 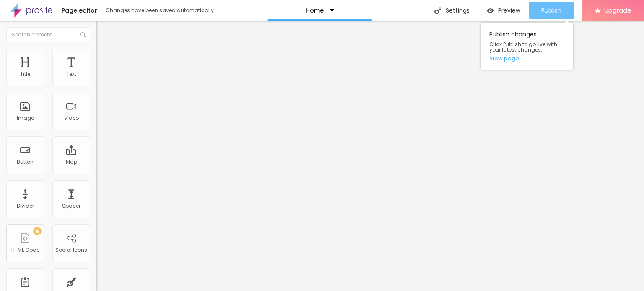 I want to click on div: Changes have been saved automatically, so click(x=160, y=10).